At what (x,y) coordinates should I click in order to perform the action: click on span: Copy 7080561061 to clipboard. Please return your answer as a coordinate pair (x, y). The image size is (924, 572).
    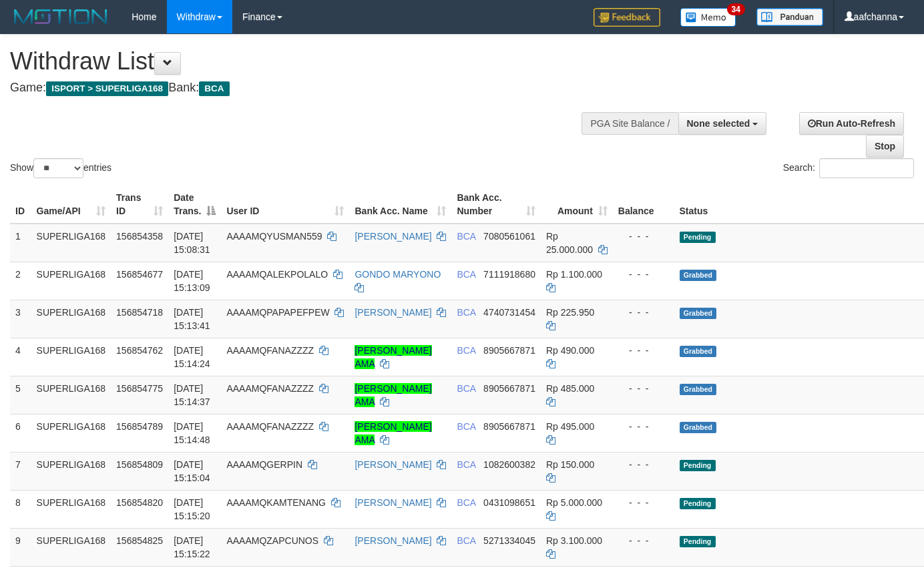
    Looking at the image, I should click on (509, 237).